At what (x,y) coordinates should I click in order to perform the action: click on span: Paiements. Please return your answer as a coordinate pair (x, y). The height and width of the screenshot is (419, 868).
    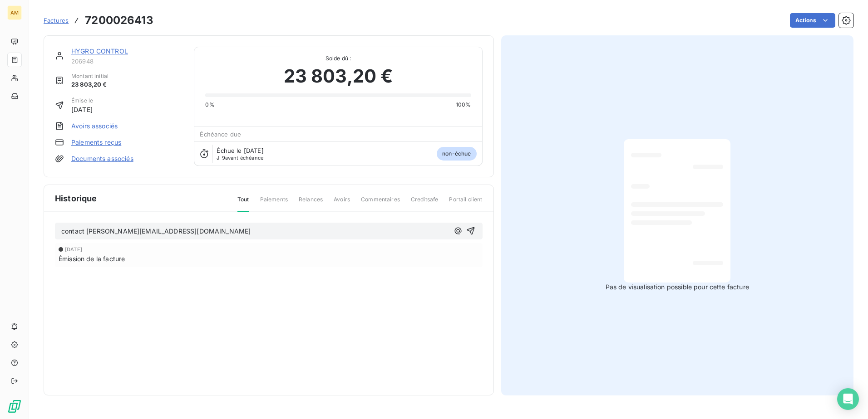
    Looking at the image, I should click on (274, 203).